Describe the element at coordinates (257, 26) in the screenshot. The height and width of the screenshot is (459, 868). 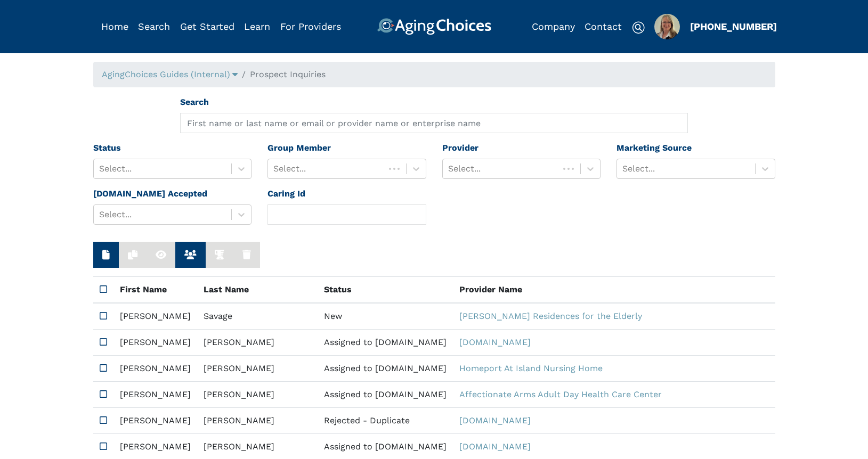
I see `a: Learn` at that location.